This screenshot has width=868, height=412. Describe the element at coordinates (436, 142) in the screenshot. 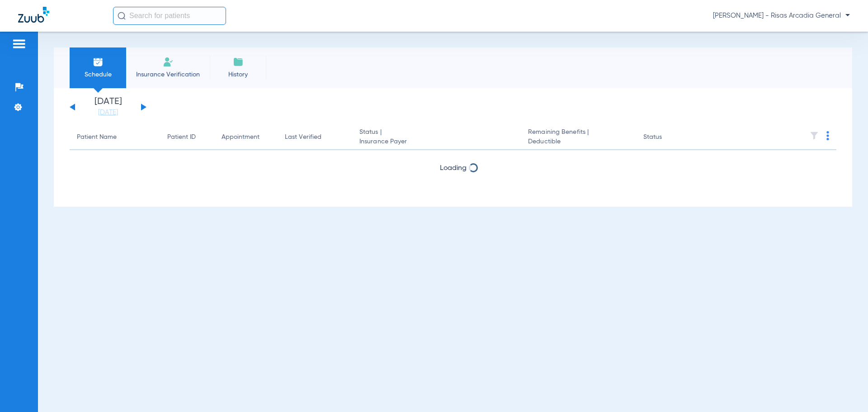

I see `span: Insurance Payer` at that location.